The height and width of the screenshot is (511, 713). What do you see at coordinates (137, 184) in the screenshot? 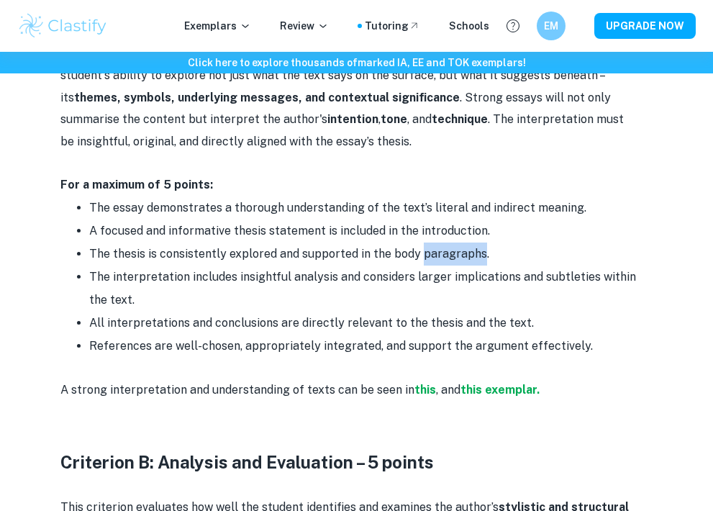
I see `strong: For a maximum of 5 points:` at bounding box center [137, 184].